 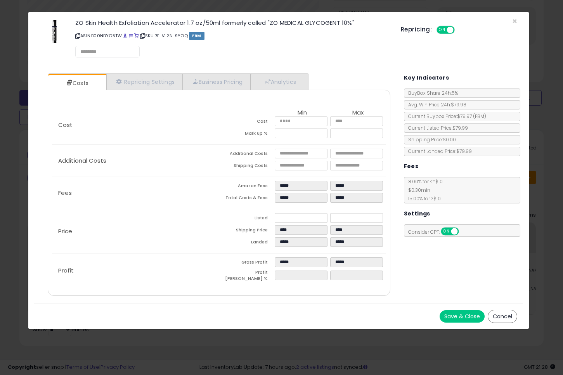 What do you see at coordinates (435, 104) in the screenshot?
I see `span: Avg. Win Price 24h: $79.98` at bounding box center [435, 104].